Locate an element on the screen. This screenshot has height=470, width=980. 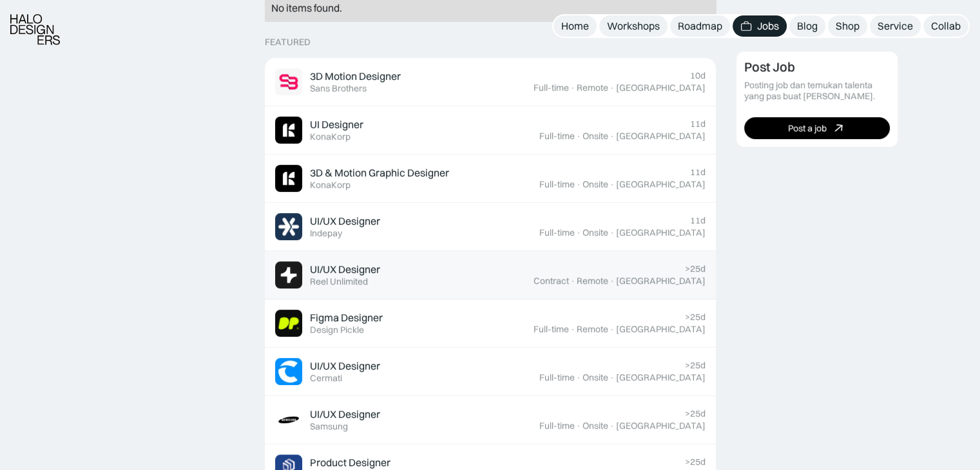
div: Reel Unlimited is located at coordinates (339, 281).